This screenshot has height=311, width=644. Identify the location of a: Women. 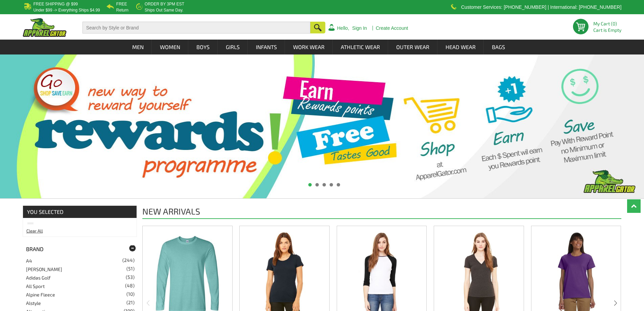
(170, 47).